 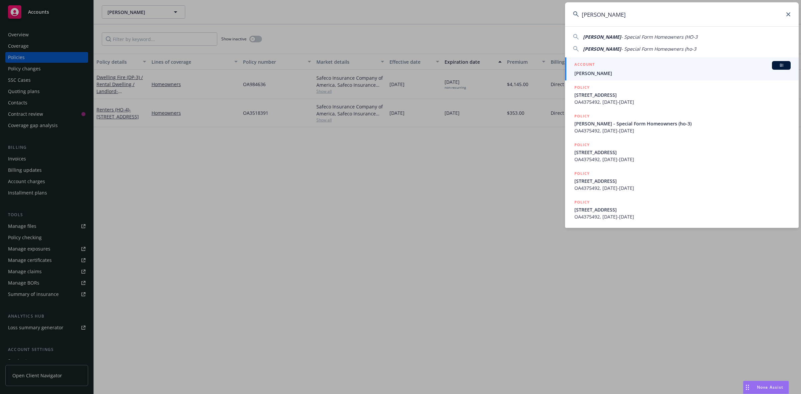 I want to click on div: Drag to move, so click(x=747, y=387).